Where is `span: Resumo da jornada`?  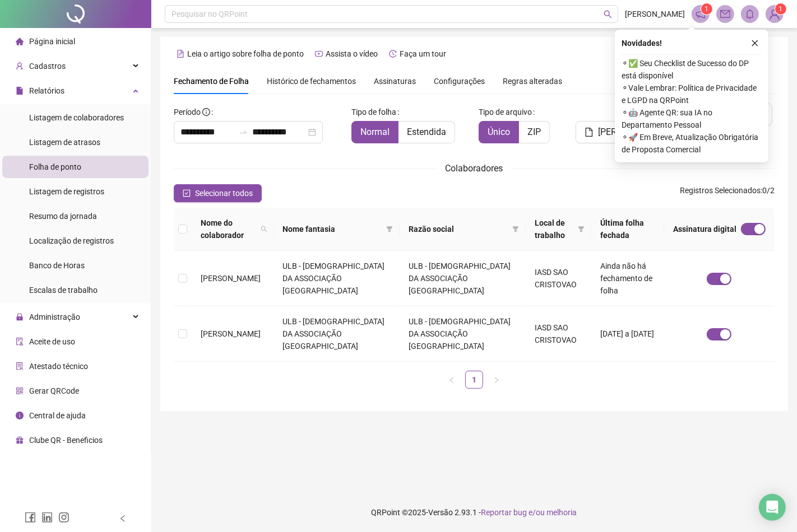 span: Resumo da jornada is located at coordinates (63, 217).